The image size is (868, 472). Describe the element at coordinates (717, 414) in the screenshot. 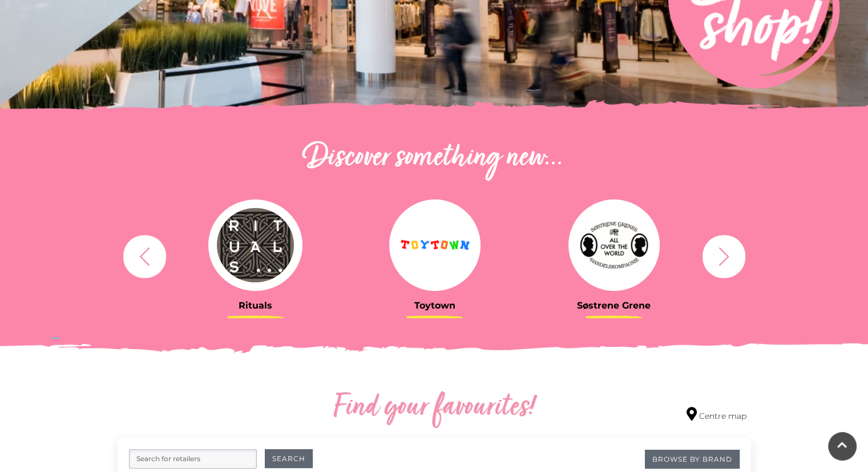

I see `a: Centre map` at that location.